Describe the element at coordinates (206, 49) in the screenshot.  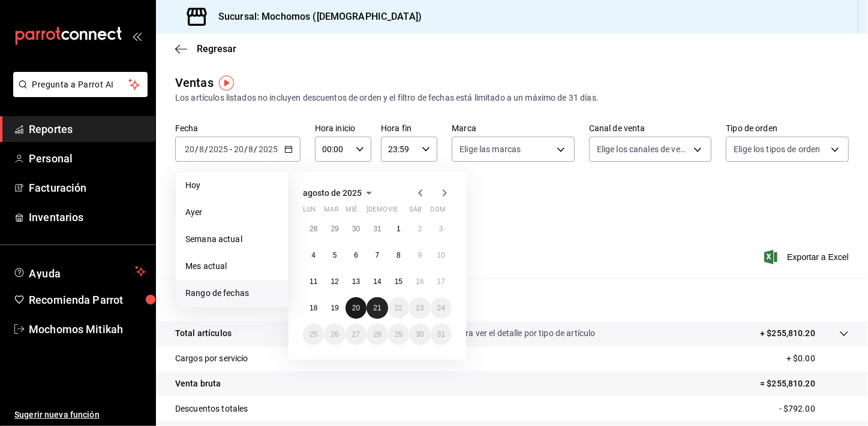
I see `button: Regresar` at that location.